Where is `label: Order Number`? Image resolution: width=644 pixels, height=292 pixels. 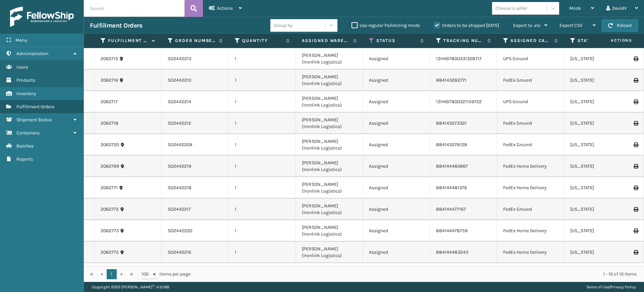 label: Order Number is located at coordinates (195, 41).